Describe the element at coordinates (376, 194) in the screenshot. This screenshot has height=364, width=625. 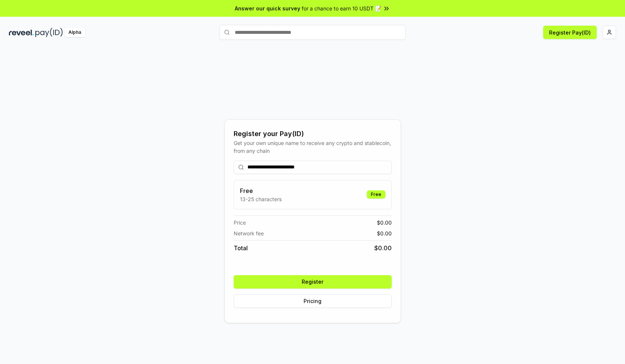
I see `div: Free` at that location.